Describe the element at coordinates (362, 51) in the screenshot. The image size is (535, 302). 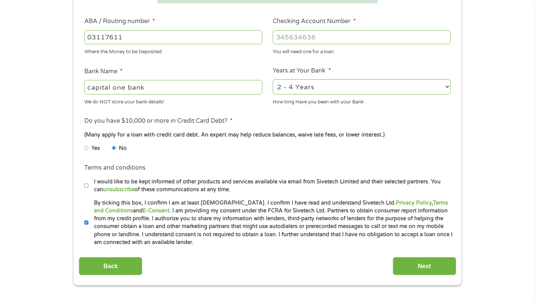
I see `div: You will need one for a loan.` at that location.